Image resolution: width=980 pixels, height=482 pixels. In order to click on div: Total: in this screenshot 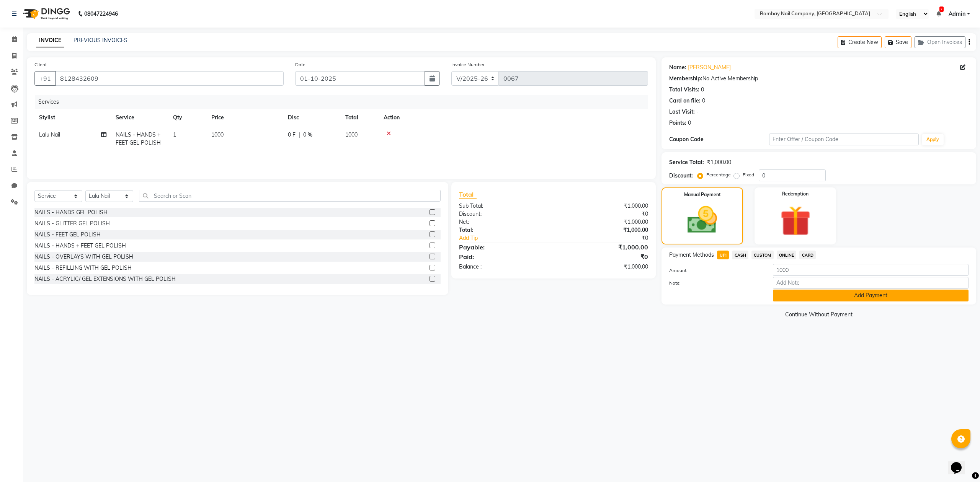, I will do `click(503, 230)`.